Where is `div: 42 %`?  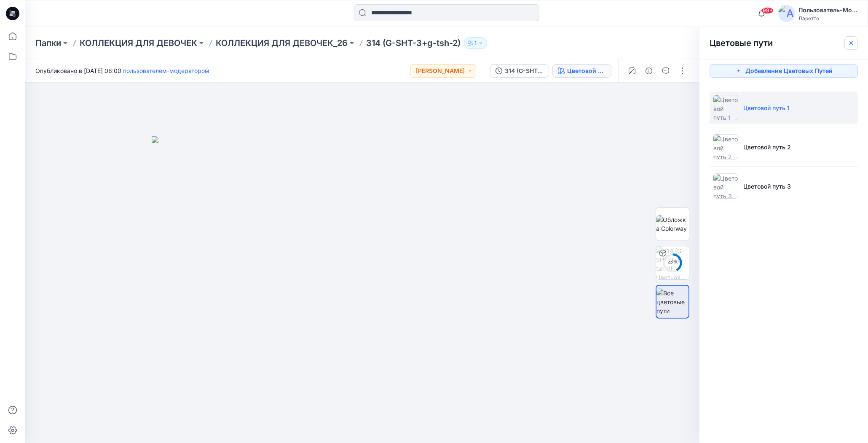 div: 42 % is located at coordinates (673, 262).